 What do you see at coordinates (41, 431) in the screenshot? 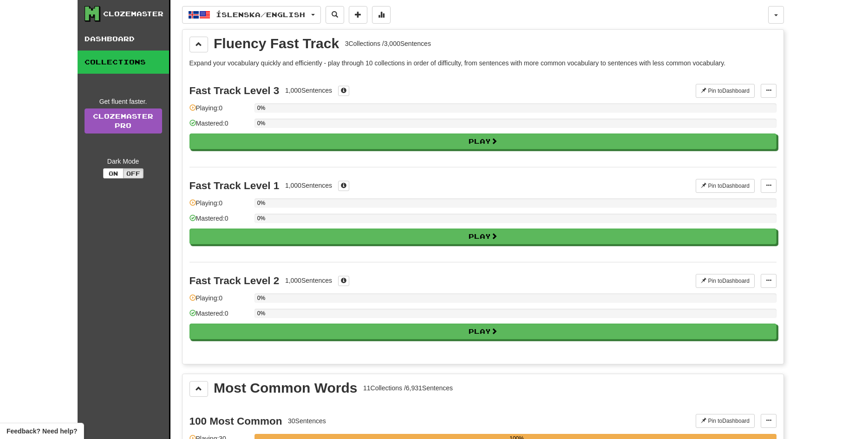
I see `span: Open feedback widget` at bounding box center [41, 431].